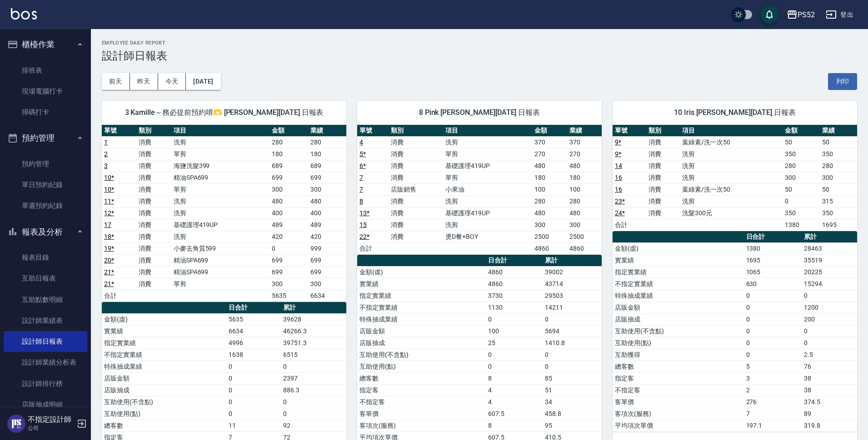 This screenshot has height=440, width=868. Describe the element at coordinates (829, 378) in the screenshot. I see `td: 38` at that location.